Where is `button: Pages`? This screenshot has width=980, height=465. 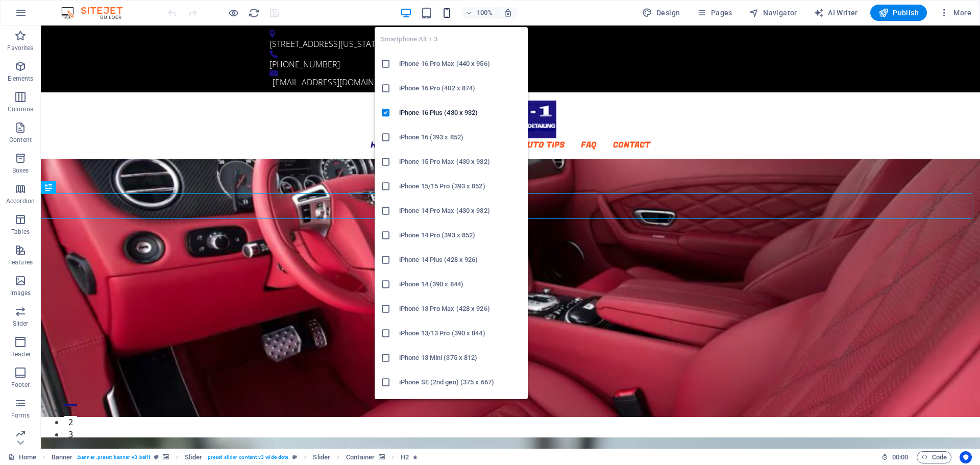
button: Pages is located at coordinates (715, 13).